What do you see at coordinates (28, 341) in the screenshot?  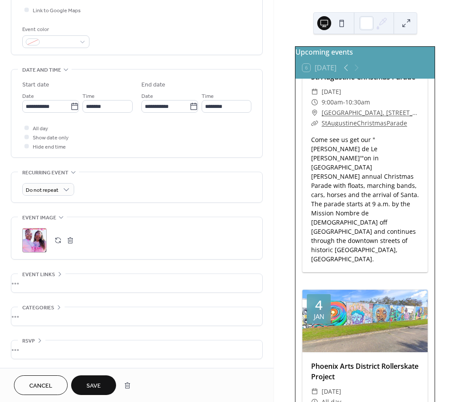 I see `span: RSVP` at bounding box center [28, 341].